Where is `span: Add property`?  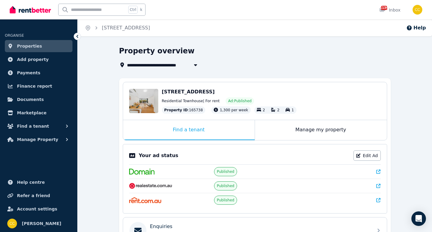 span: Add property is located at coordinates (33, 59).